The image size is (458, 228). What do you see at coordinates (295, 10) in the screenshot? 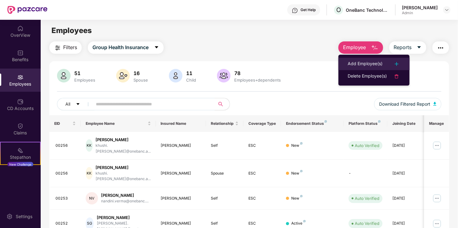
I see `img: svg+xml;base64,PHN2ZyBpZD0iSGVscC0zMngzMiIgeG1sbnM9Imh0dHA6Ly93d3cudzMub3JnLzIwMDAvc3ZnIiB3aWR0aD...` at bounding box center [295, 10].